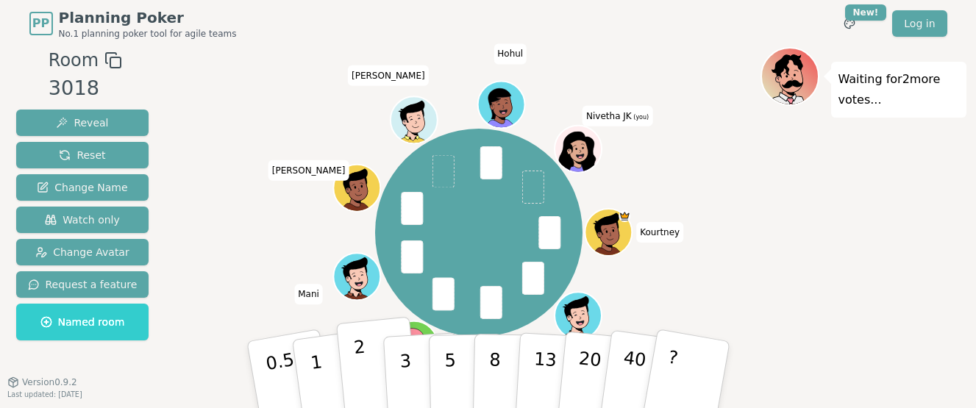 The height and width of the screenshot is (408, 976). What do you see at coordinates (82, 220) in the screenshot?
I see `span: Watch only` at bounding box center [82, 220].